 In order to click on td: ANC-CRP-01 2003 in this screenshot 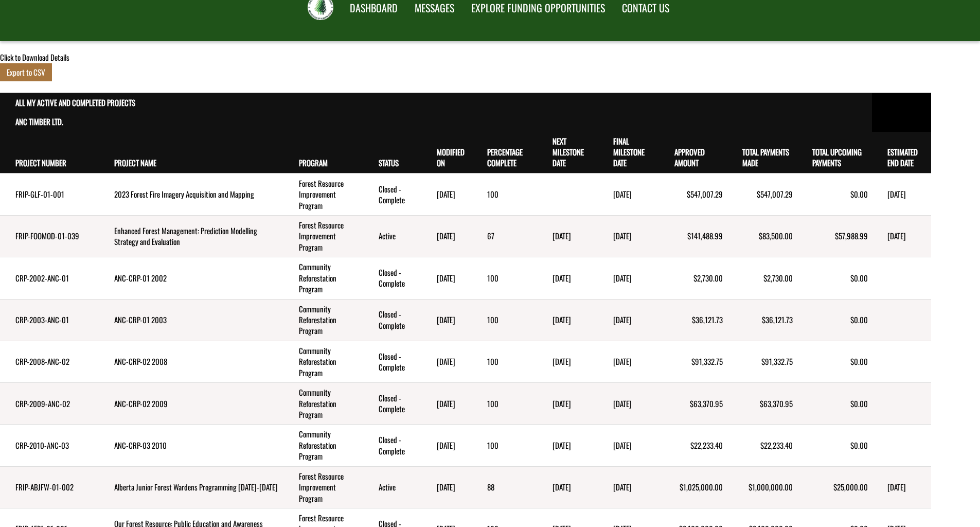, I will do `click(191, 320)`.